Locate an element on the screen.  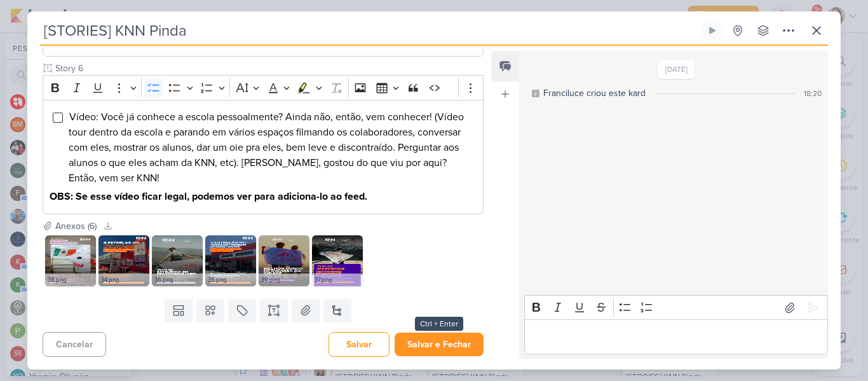
img: OSHEJ7wcnrTegsuZmcnhSyb7oApUkmo7QCBTOYZL.png is located at coordinates (71, 261).